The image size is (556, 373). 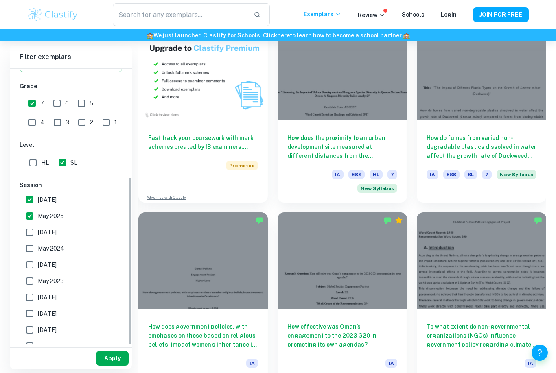 I want to click on h6: Grade, so click(x=71, y=86).